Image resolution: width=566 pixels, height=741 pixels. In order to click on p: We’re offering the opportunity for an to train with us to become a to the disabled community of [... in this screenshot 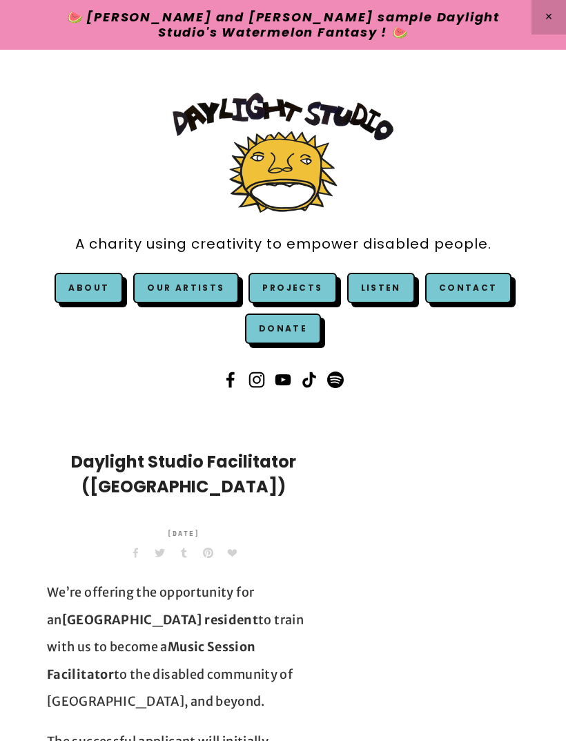, I will do `click(184, 647)`.